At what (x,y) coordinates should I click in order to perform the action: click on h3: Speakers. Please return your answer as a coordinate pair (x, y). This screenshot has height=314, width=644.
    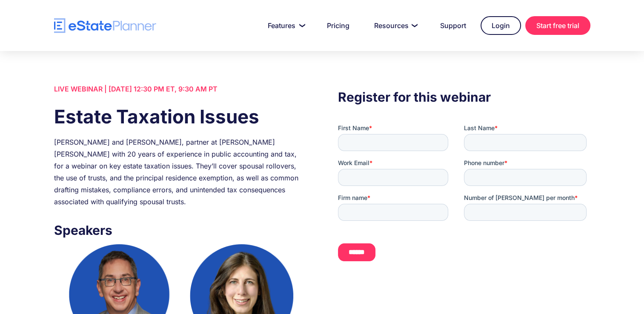
    Looking at the image, I should click on (180, 230).